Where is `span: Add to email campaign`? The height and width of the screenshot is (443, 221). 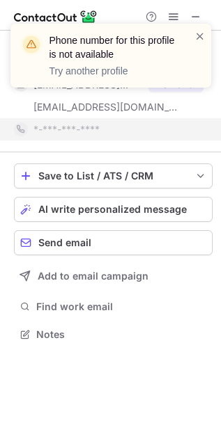 span: Add to email campaign is located at coordinates (93, 276).